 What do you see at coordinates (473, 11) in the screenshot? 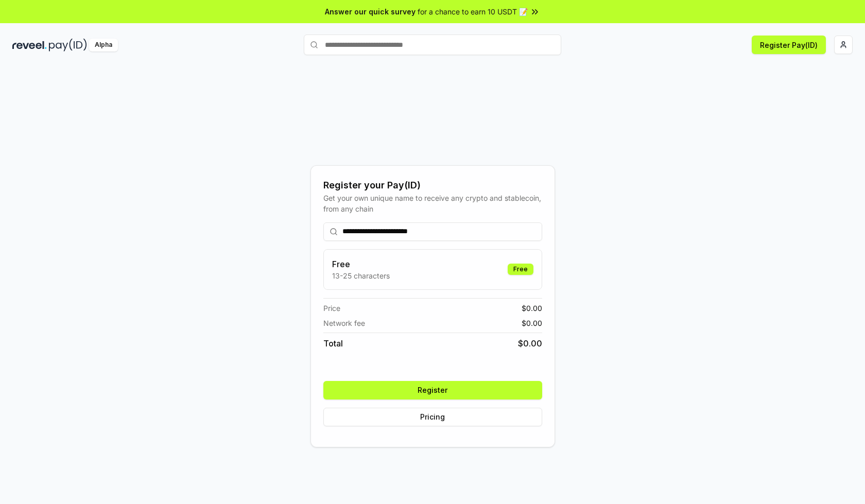
I see `span: for a chance to earn 10 USDT 📝` at bounding box center [473, 11].